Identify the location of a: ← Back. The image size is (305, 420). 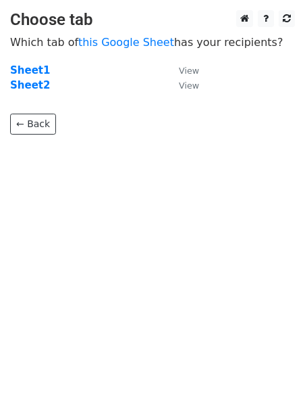
(33, 124).